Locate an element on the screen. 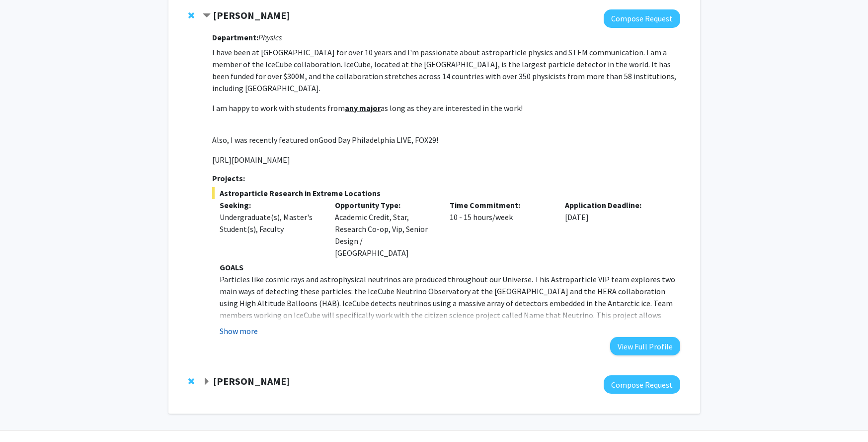 This screenshot has width=868, height=442. strong: Department: is located at coordinates (235, 37).